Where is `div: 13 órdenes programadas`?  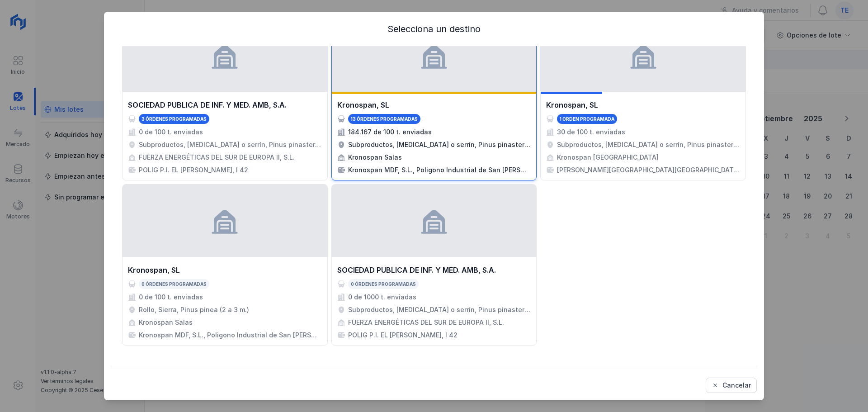 div: 13 órdenes programadas is located at coordinates (384, 119).